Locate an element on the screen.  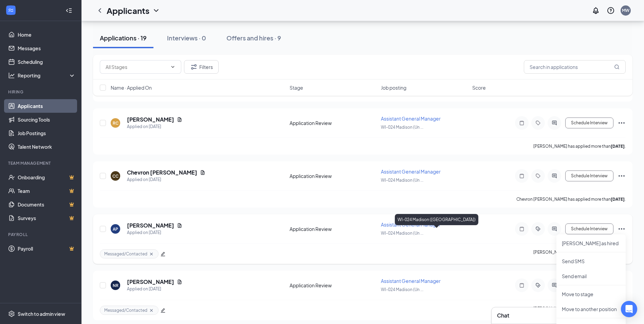
div: Open Intercom Messenger is located at coordinates (629, 309).